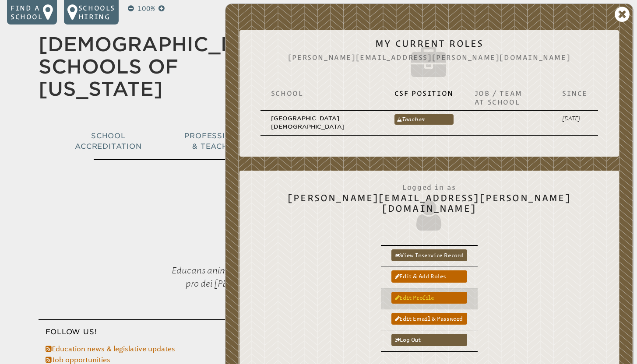 The image size is (637, 364). I want to click on p: 100%, so click(146, 9).